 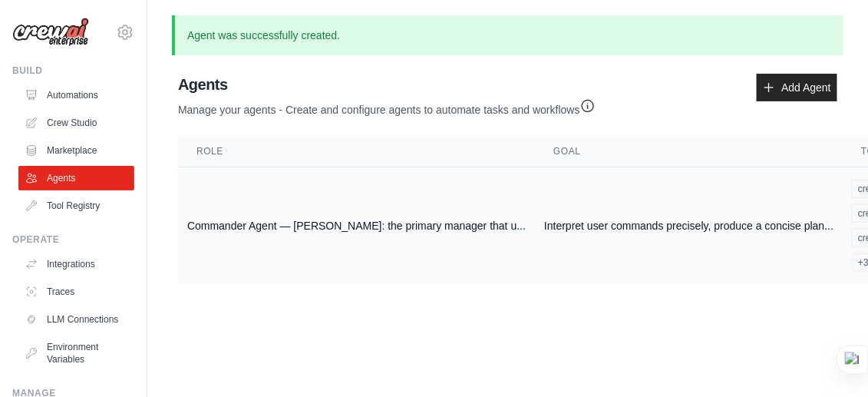 What do you see at coordinates (73, 71) in the screenshot?
I see `div: Build` at bounding box center [73, 71].